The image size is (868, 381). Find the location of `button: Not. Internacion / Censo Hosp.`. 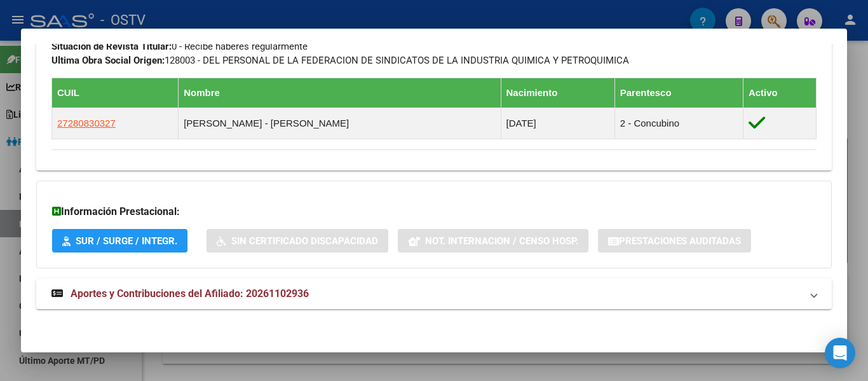

button: Not. Internacion / Censo Hosp. is located at coordinates (493, 241).